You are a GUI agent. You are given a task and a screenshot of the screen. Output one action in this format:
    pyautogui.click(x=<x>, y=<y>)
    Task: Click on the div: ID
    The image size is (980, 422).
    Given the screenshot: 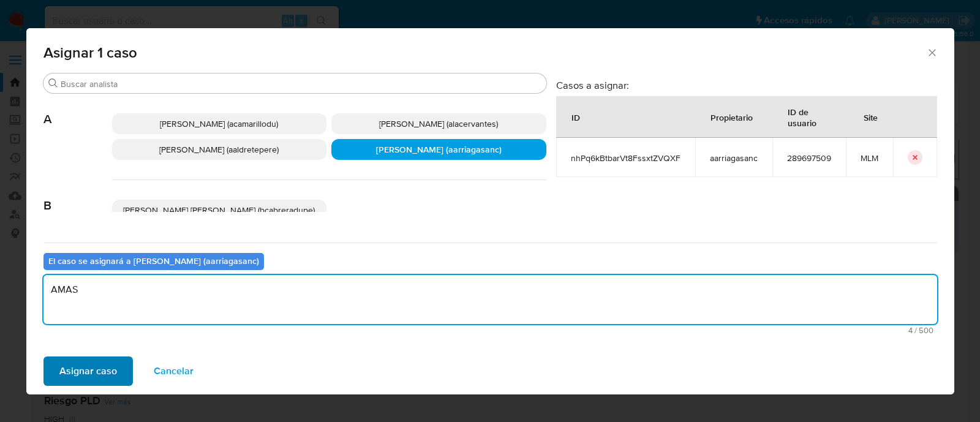 What is the action you would take?
    pyautogui.click(x=576, y=117)
    